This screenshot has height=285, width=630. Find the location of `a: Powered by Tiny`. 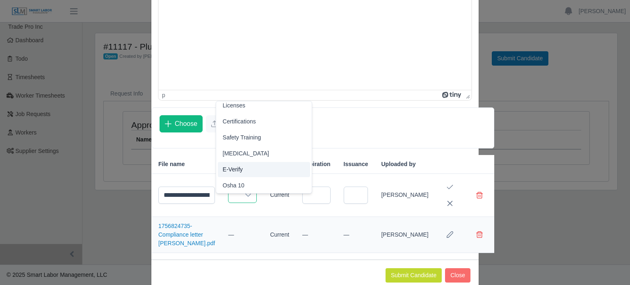

a: Powered by Tiny is located at coordinates (452, 95).